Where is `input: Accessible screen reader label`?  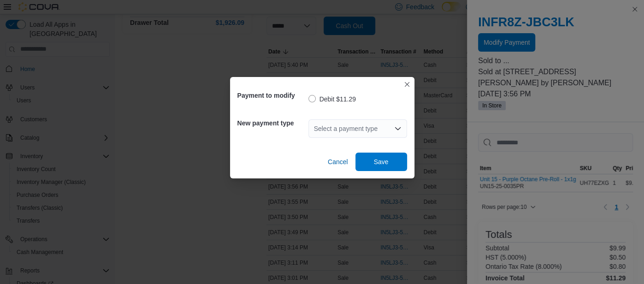 input: Accessible screen reader label is located at coordinates (314, 129).